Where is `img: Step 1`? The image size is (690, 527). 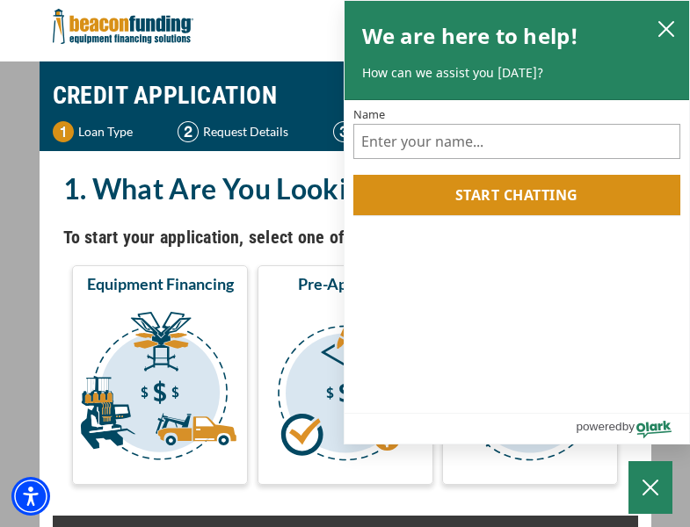
img: Step 1 is located at coordinates (63, 132).